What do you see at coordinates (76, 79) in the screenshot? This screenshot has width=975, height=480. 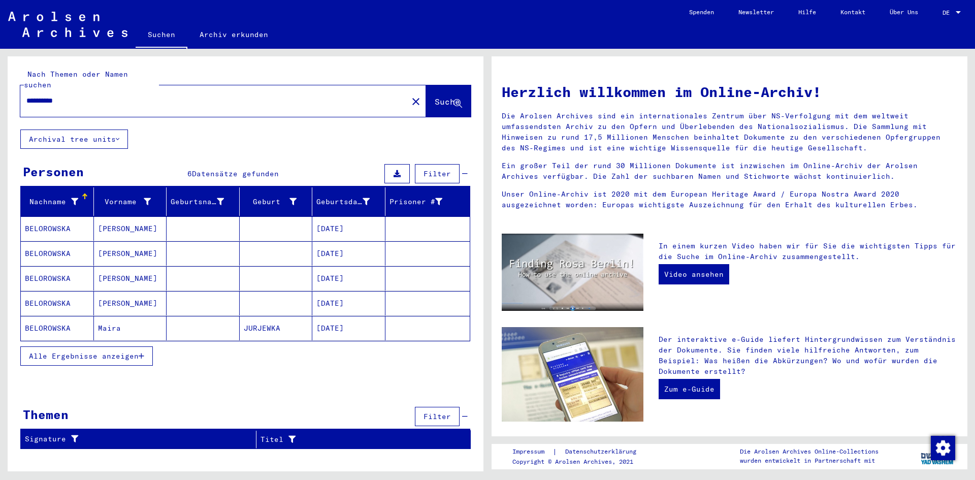 I see `mat-label: Nach Themen oder Namen suchen` at bounding box center [76, 79].